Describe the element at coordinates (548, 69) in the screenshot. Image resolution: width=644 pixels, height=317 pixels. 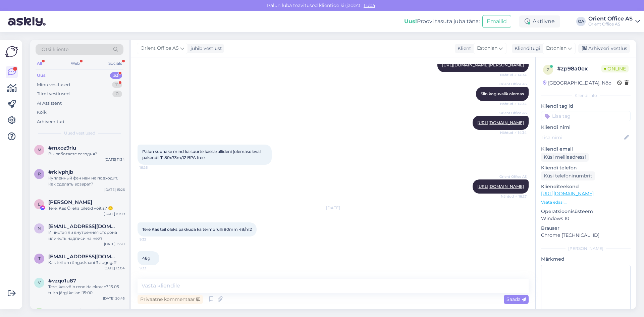
I see `span: z` at that location.